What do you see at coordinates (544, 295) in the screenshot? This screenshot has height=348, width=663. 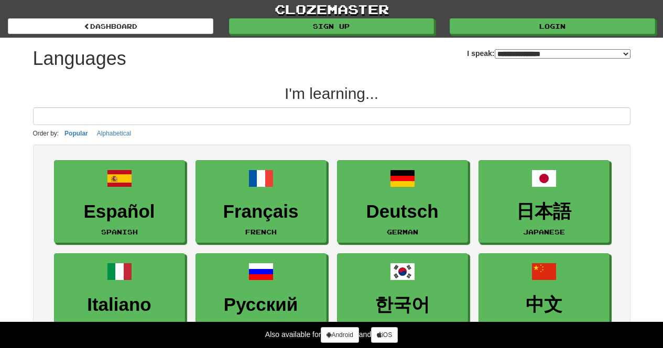 I see `a: 中文Mandarin Chinese` at bounding box center [544, 295].